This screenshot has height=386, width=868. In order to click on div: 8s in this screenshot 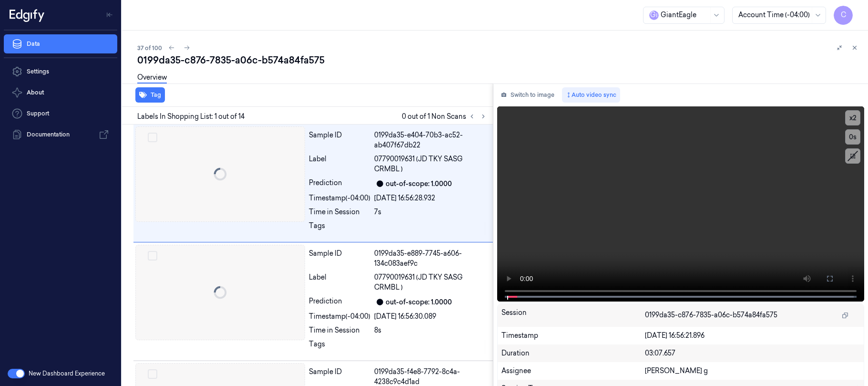, I will do `click(431, 330)`.